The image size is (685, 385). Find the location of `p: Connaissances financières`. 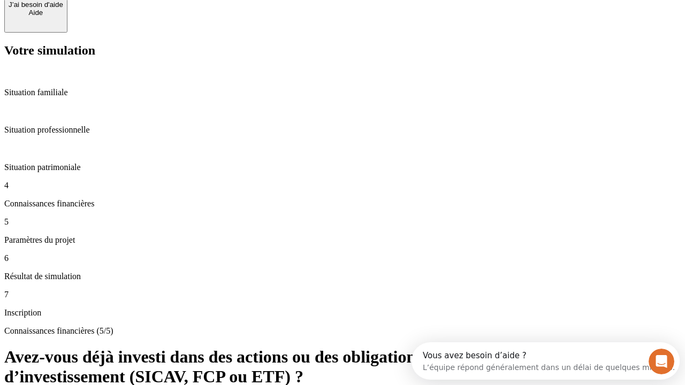

p: Connaissances financières is located at coordinates (343, 204).